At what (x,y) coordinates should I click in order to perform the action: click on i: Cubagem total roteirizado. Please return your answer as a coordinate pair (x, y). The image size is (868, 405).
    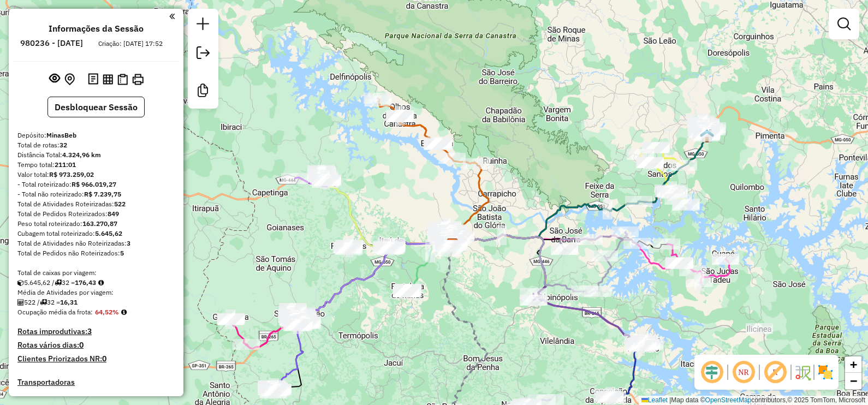
    Looking at the image, I should click on (21, 283).